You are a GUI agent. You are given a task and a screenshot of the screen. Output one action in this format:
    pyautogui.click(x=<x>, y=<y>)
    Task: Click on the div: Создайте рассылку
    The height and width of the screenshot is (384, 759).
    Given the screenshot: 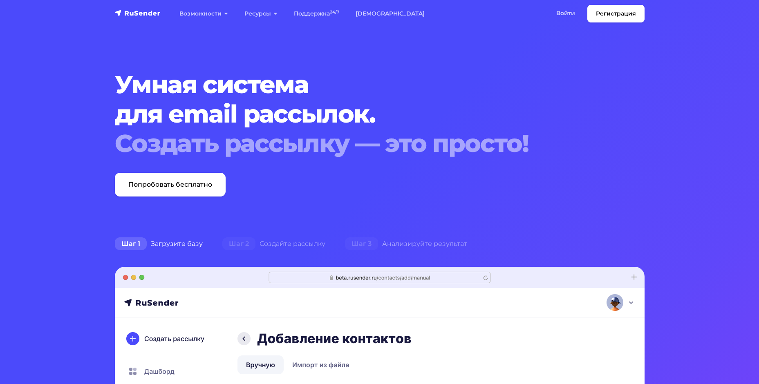 What is the action you would take?
    pyautogui.click(x=274, y=244)
    